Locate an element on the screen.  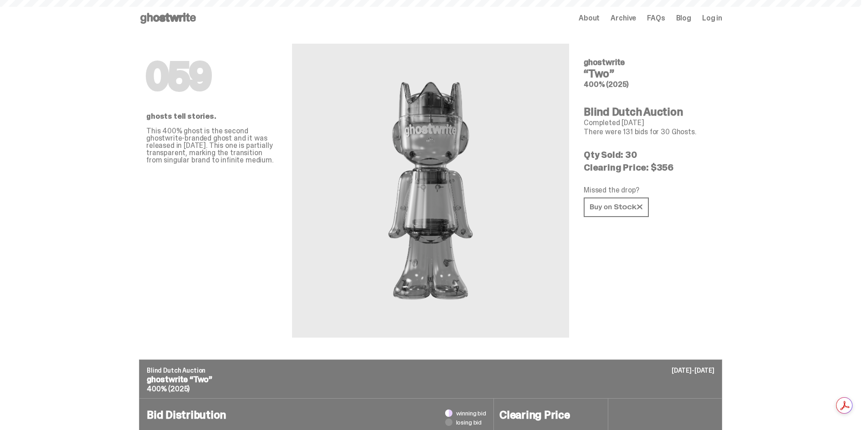
p: Qty Sold: 30 is located at coordinates (649, 155).